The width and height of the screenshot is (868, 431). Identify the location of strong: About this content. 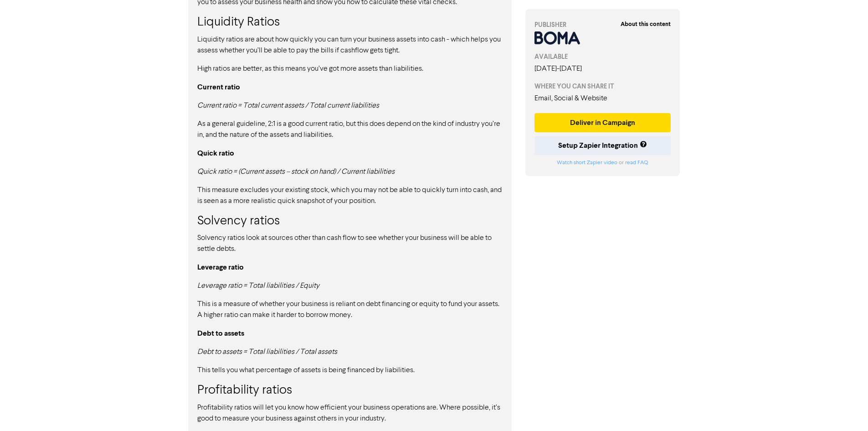
(645, 24).